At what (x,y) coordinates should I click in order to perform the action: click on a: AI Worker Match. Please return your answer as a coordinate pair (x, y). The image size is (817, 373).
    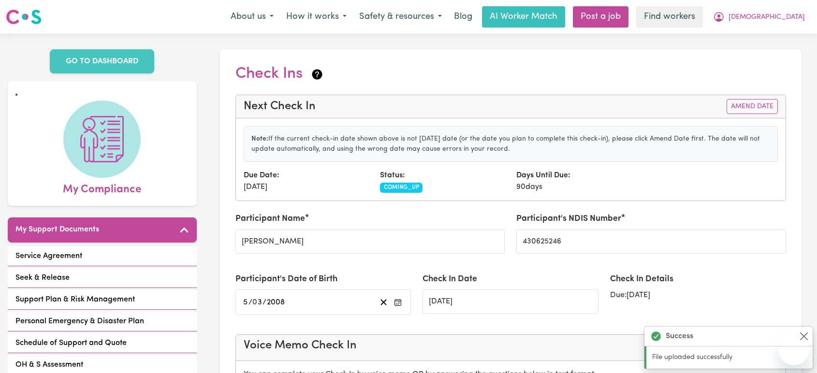
    Looking at the image, I should click on (524, 17).